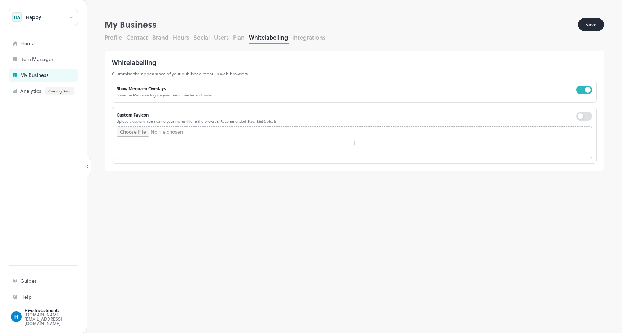 Image resolution: width=622 pixels, height=333 pixels. I want to click on button: Plan, so click(239, 37).